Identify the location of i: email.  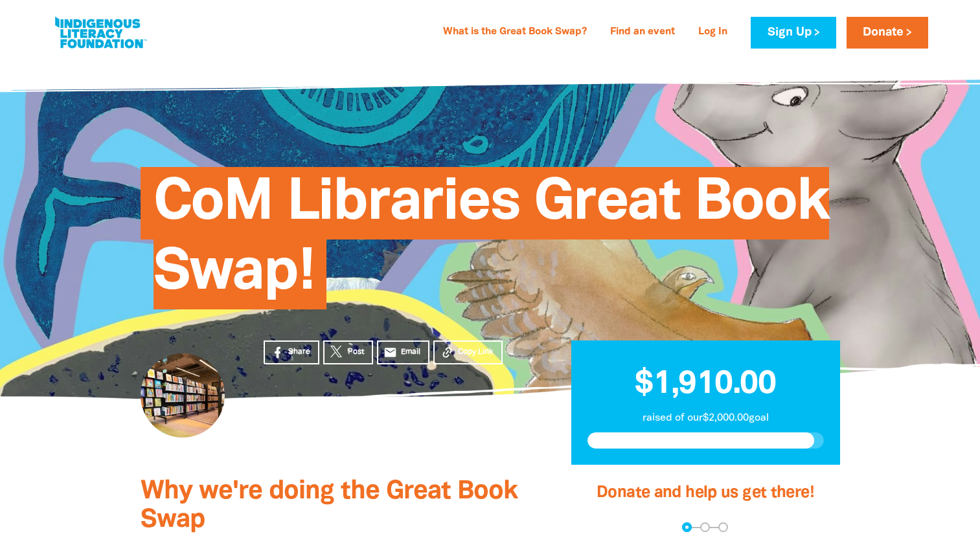
(390, 352).